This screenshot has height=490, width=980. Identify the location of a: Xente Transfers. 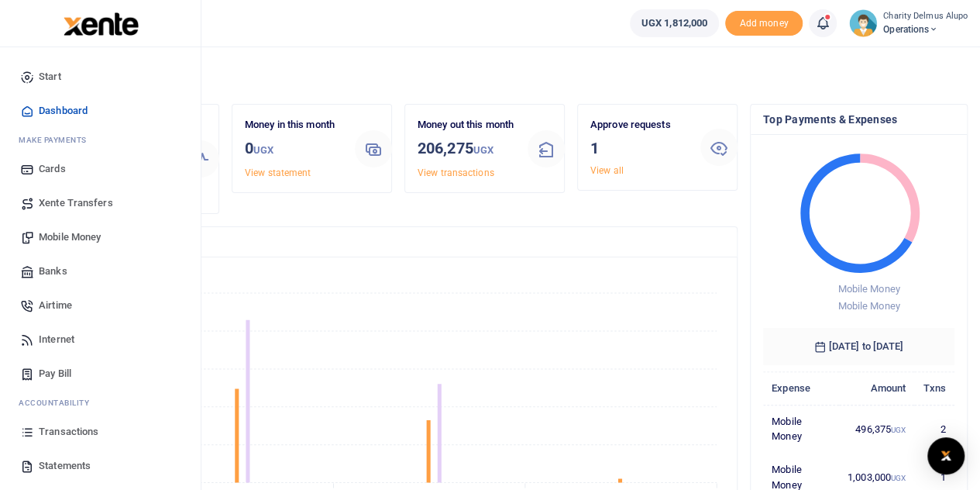
(100, 203).